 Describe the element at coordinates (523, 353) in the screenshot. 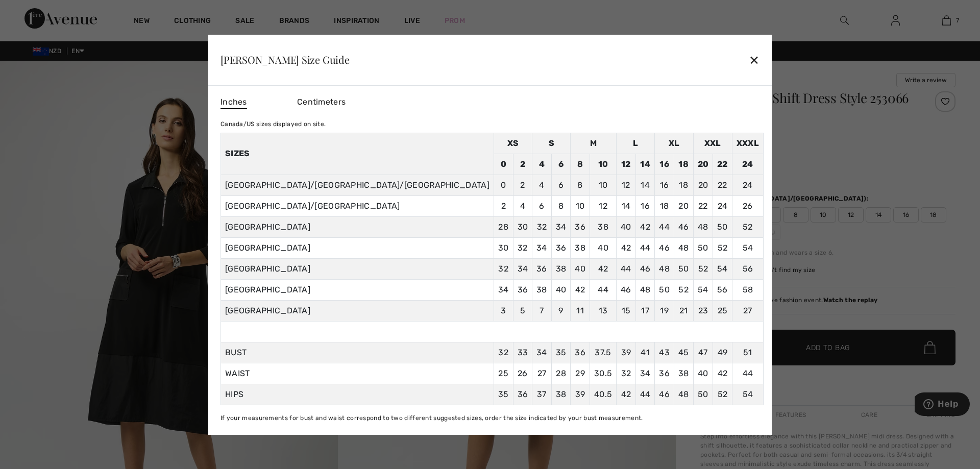

I see `span: 33` at that location.